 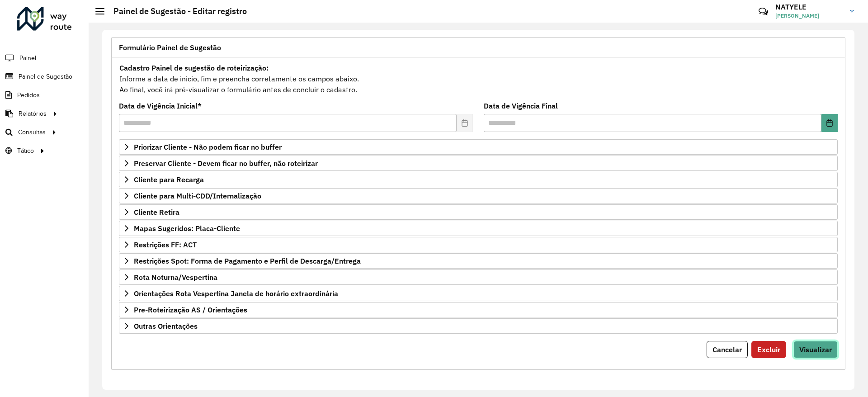 I want to click on span: Painel de Sugestão, so click(x=45, y=76).